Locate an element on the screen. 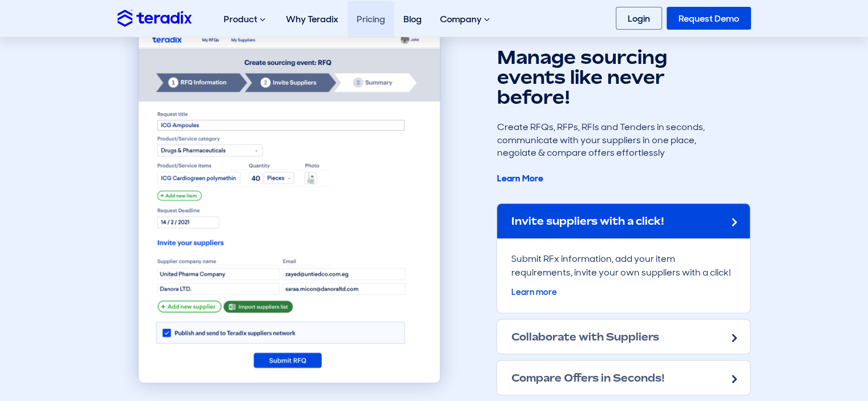 This screenshot has width=868, height=401. b: Learn More is located at coordinates (519, 178).